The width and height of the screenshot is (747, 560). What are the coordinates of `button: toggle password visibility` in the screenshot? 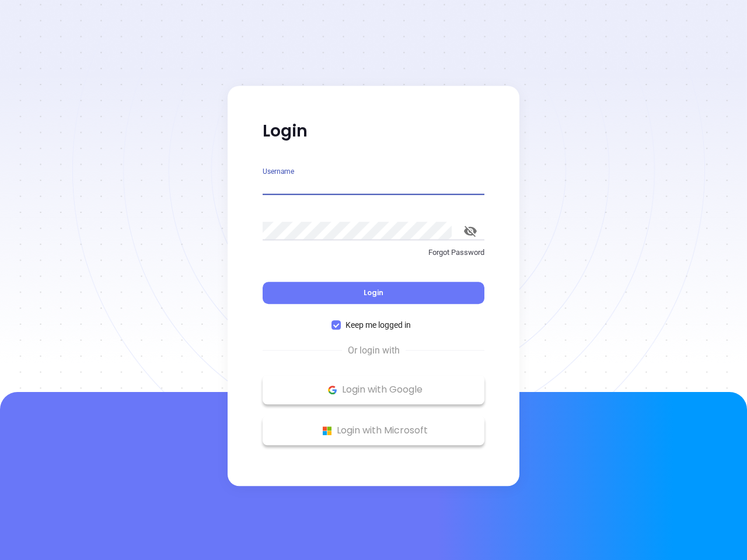 It's located at (470, 231).